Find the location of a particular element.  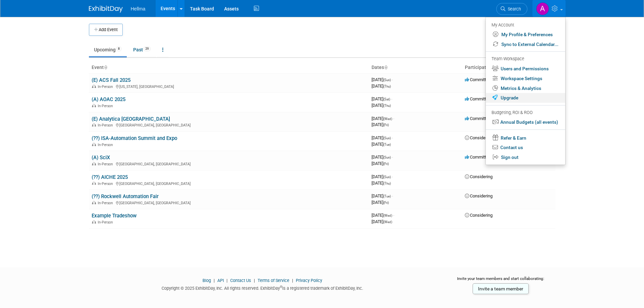

a: Contact Us is located at coordinates (241, 280).